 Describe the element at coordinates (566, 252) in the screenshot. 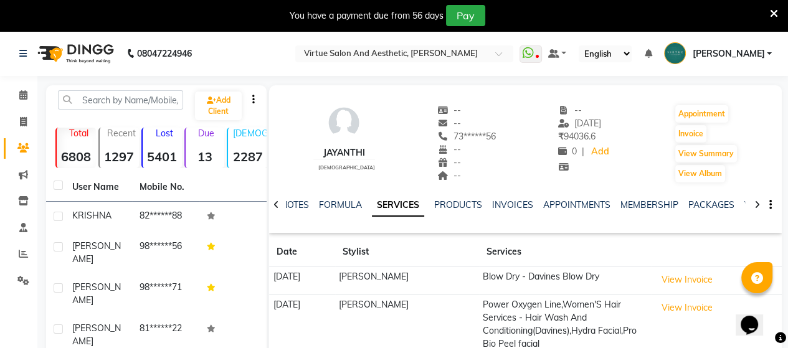

I see `th: Services` at that location.